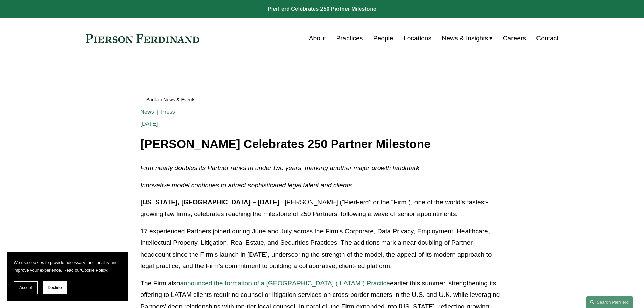 Image resolution: width=644 pixels, height=308 pixels. What do you see at coordinates (322, 100) in the screenshot?
I see `a: Back to News & Events` at bounding box center [322, 100].